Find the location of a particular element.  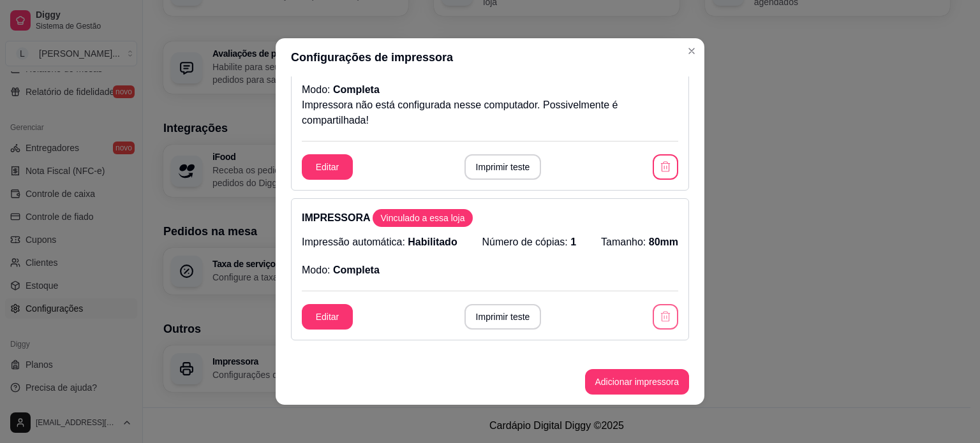

span: 1 is located at coordinates (573, 242).